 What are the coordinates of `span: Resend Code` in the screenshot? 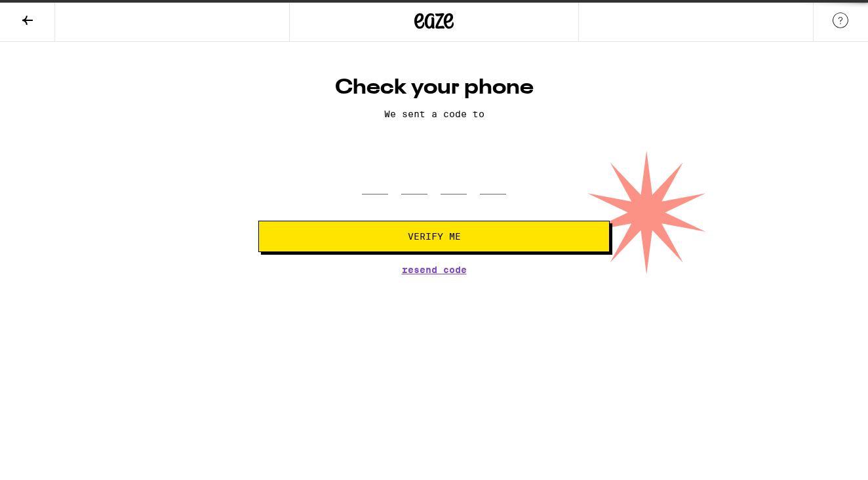 It's located at (434, 270).